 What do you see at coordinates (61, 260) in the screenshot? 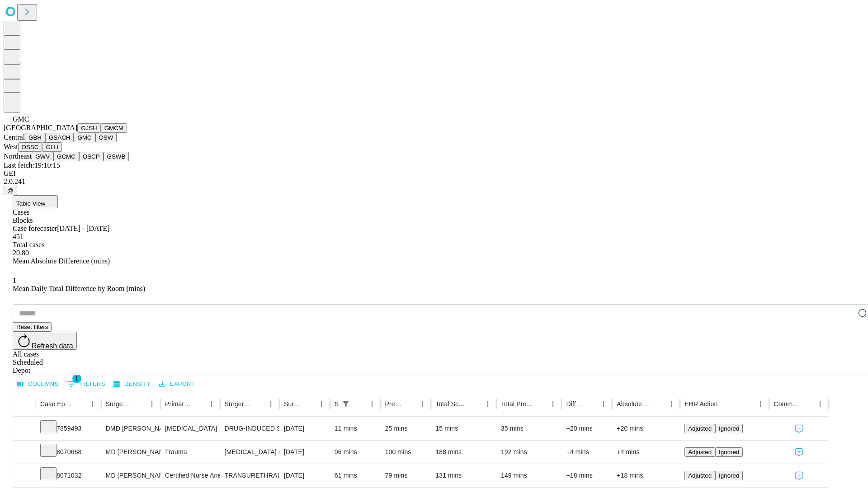
I see `span: Mean Absolute Difference (mins)` at bounding box center [61, 260].